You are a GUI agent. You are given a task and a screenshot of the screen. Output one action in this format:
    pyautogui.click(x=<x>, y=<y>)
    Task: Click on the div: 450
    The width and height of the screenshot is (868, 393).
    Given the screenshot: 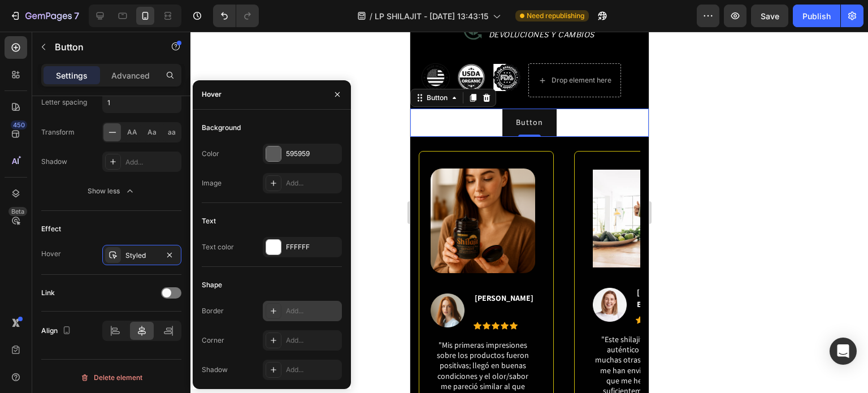 What is the action you would take?
    pyautogui.click(x=19, y=125)
    